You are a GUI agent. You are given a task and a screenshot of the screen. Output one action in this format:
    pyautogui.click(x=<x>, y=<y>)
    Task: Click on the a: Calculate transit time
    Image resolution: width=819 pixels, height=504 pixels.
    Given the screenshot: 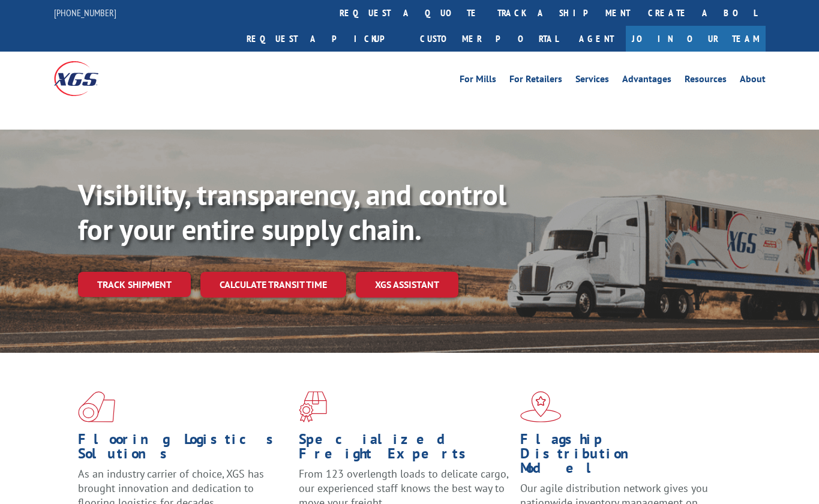 What is the action you would take?
    pyautogui.click(x=273, y=284)
    